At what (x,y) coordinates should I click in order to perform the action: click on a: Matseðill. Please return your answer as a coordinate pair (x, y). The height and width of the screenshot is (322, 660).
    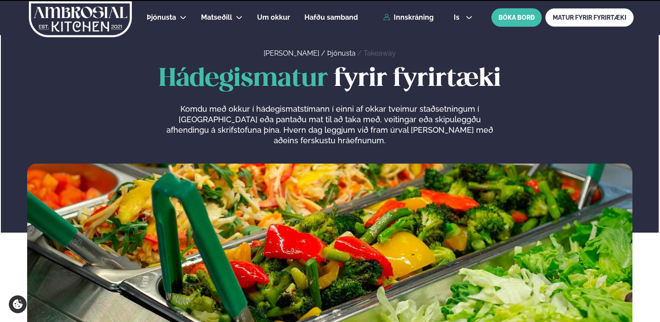
    Looking at the image, I should click on (216, 18).